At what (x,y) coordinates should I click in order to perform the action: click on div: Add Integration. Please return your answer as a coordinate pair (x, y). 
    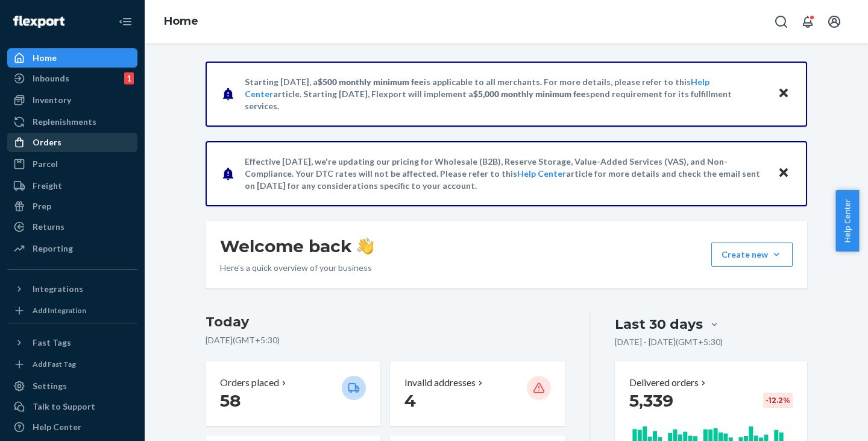
    Looking at the image, I should click on (59, 310).